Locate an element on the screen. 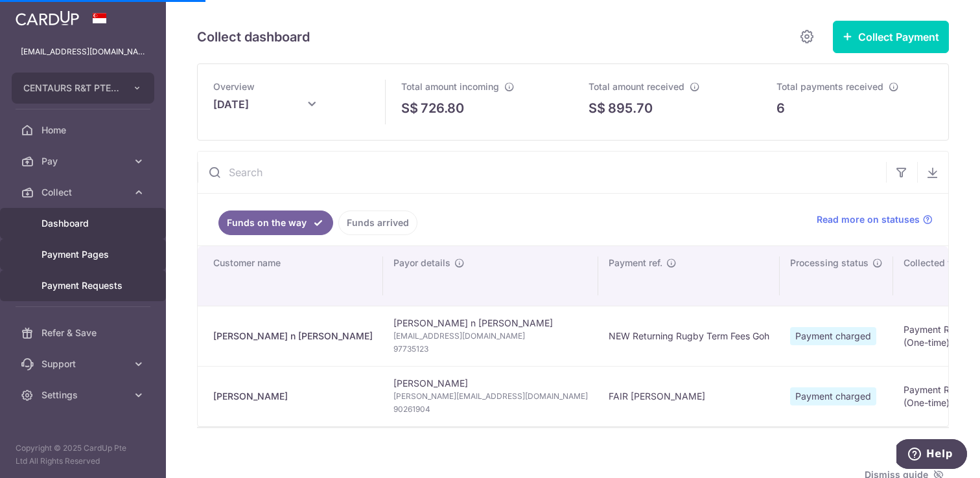 The image size is (980, 478). span: Payment Pages is located at coordinates (84, 255).